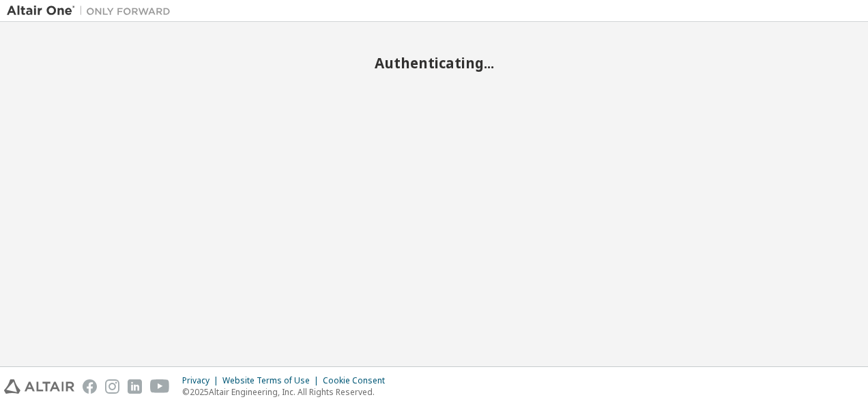 The image size is (868, 406). What do you see at coordinates (92, 11) in the screenshot?
I see `img: Altair One` at bounding box center [92, 11].